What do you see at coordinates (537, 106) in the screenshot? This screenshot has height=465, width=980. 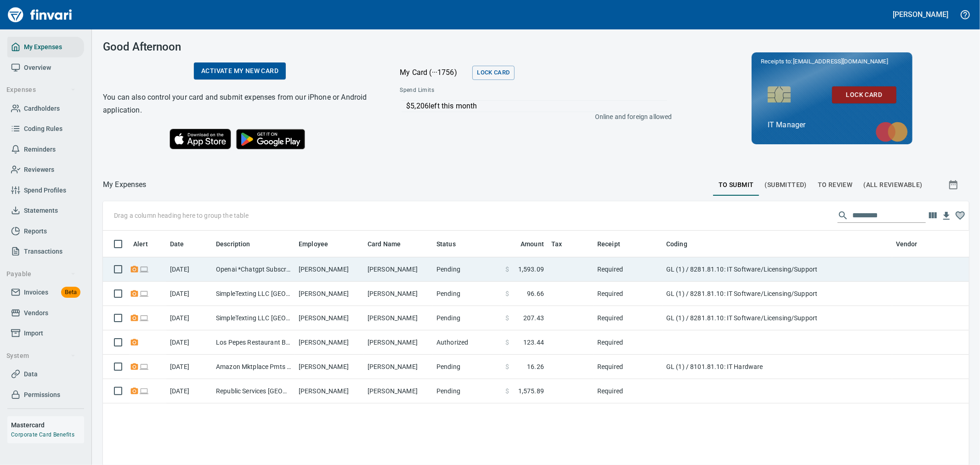 I see `p: $5,206 left this month` at bounding box center [537, 106].